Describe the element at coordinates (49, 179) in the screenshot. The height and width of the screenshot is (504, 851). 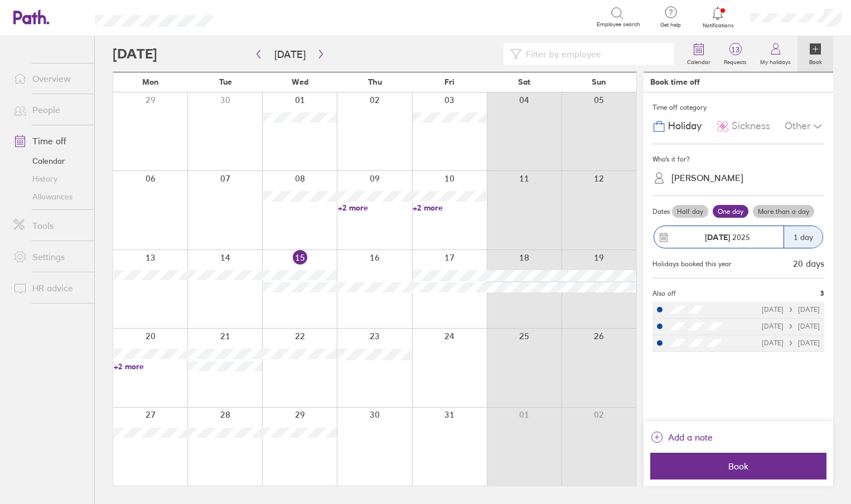
I see `a: History` at that location.